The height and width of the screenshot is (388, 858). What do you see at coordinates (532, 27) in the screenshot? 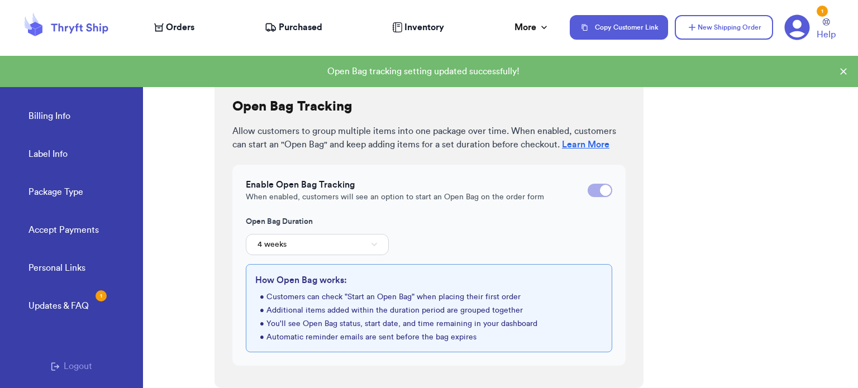
I see `div: More` at bounding box center [532, 27].